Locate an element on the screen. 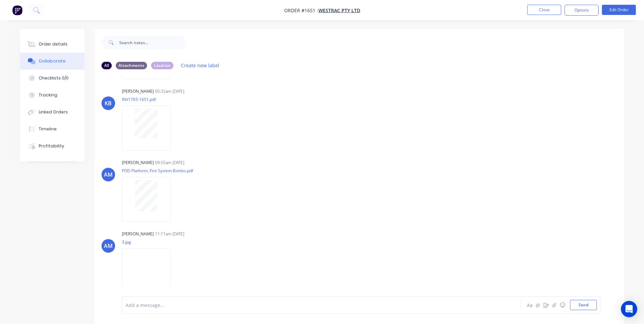 The height and width of the screenshot is (324, 644). div: Tracking is located at coordinates (48, 95).